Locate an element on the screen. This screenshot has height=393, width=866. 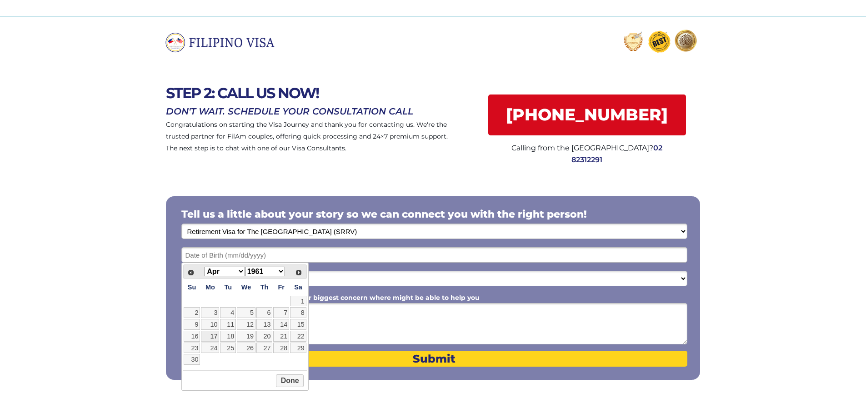
a: 10 is located at coordinates (210, 324).